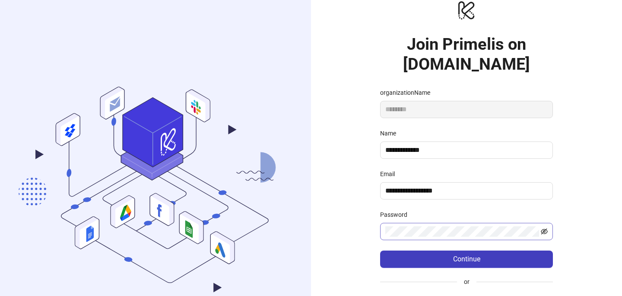 Image resolution: width=622 pixels, height=296 pixels. Describe the element at coordinates (462, 231) in the screenshot. I see `input: Password` at that location.